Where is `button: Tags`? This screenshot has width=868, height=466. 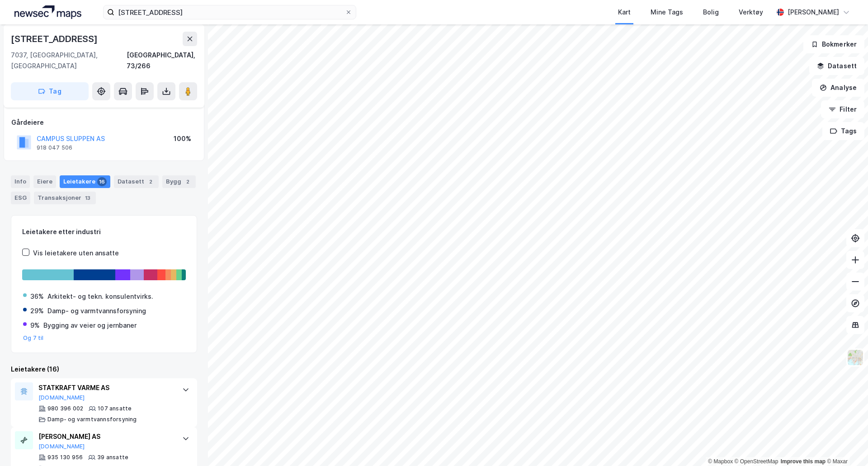 button: Tags is located at coordinates (843, 131).